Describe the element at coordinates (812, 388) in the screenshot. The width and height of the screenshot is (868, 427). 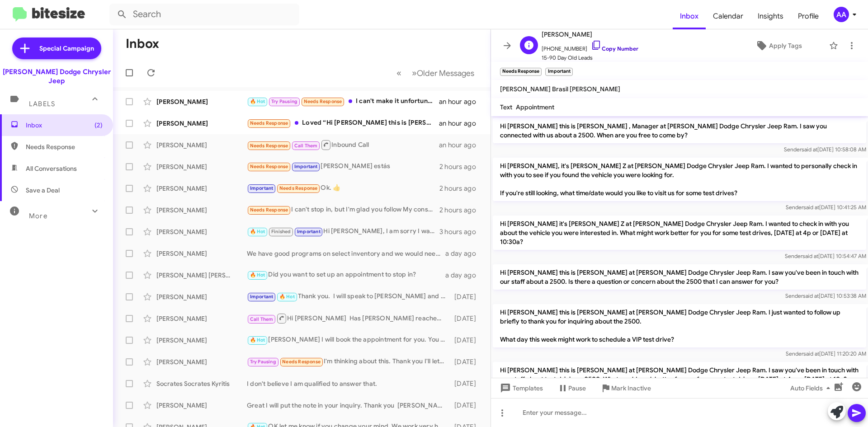
I see `button: Auto Fields` at that location.